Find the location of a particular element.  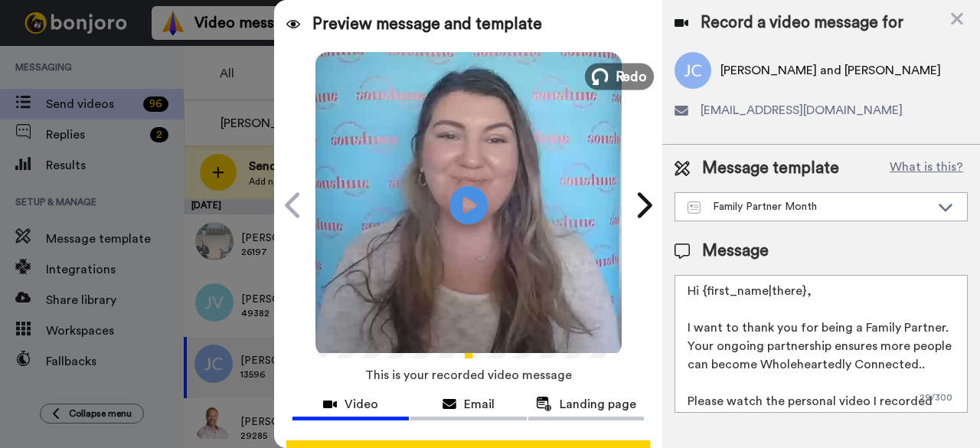

img: Message-temps.svg is located at coordinates (694, 208).